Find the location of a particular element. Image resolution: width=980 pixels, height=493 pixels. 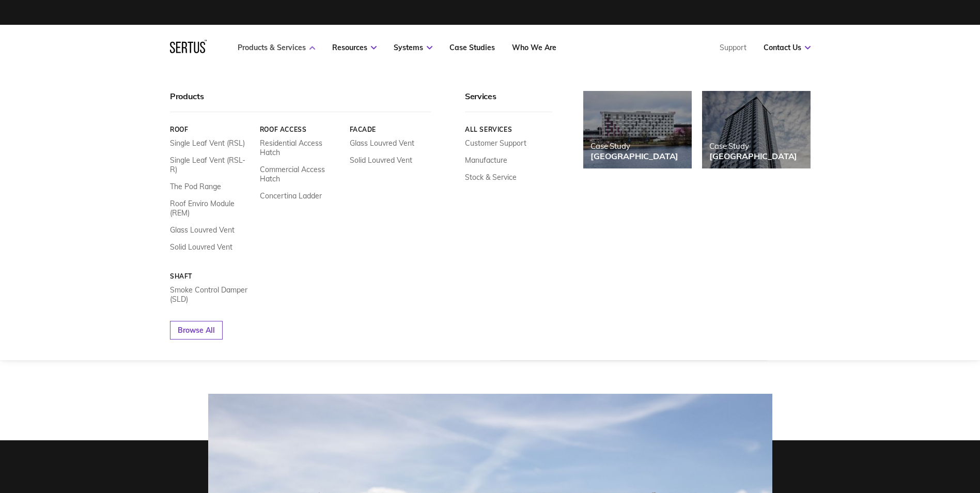

a: Manufacture is located at coordinates (486, 161).